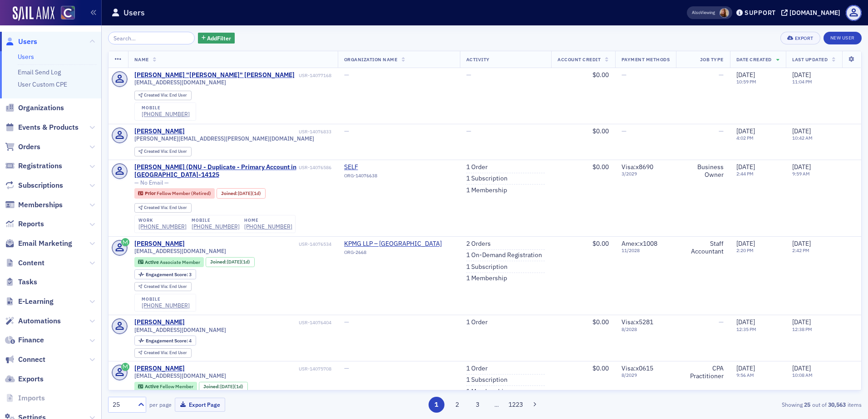 This screenshot has width=868, height=419. What do you see at coordinates (392, 254) in the screenshot?
I see `div: ORG-2668` at bounding box center [392, 254].